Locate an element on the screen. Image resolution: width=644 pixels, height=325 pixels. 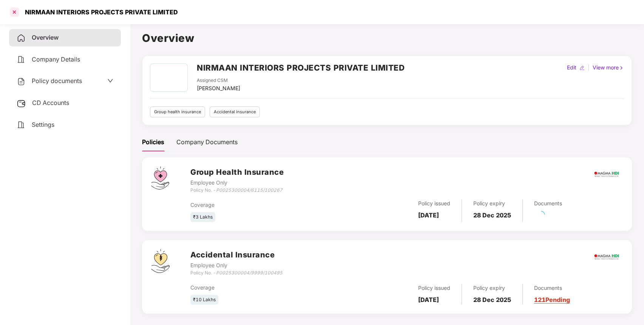
span: Settings is located at coordinates (43, 124).